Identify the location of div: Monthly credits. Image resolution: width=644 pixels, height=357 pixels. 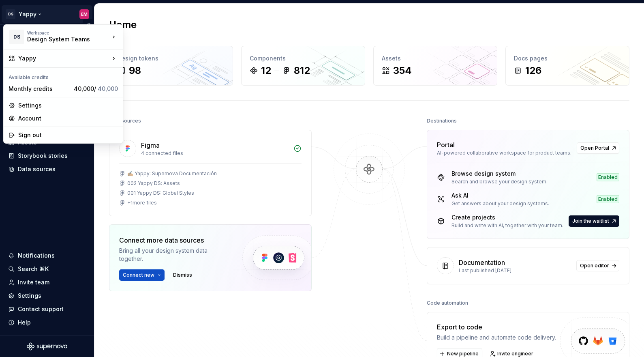
(39, 89).